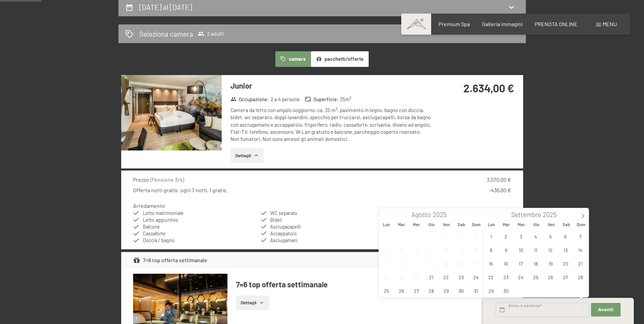 This screenshot has height=324, width=644. I want to click on span: Agosto 25, 2025, so click(387, 291).